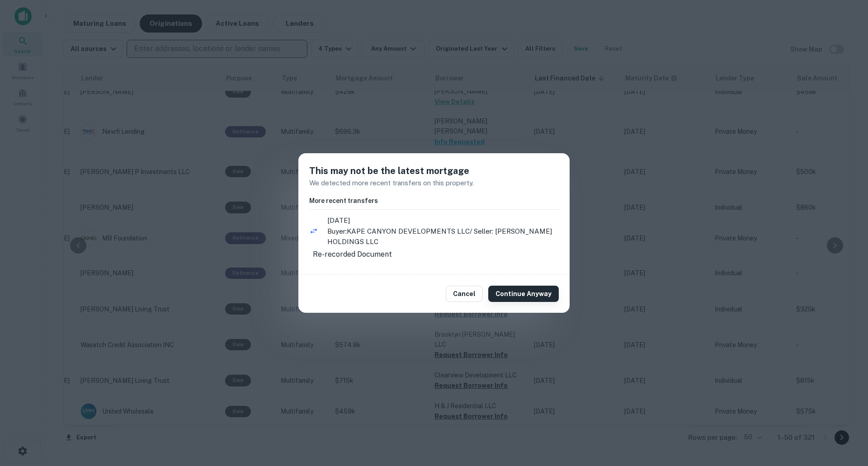  I want to click on span: Re-recorded Document, so click(352, 254).